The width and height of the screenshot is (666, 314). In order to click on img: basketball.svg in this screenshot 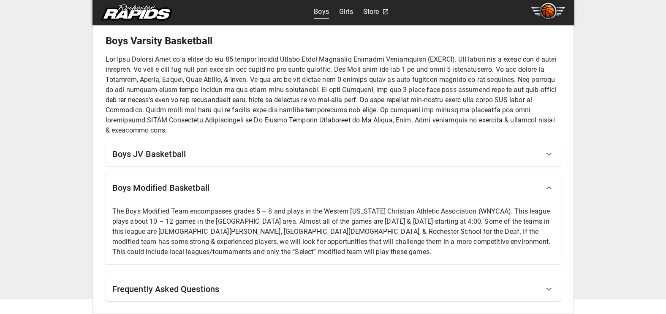, I will do `click(548, 11)`.